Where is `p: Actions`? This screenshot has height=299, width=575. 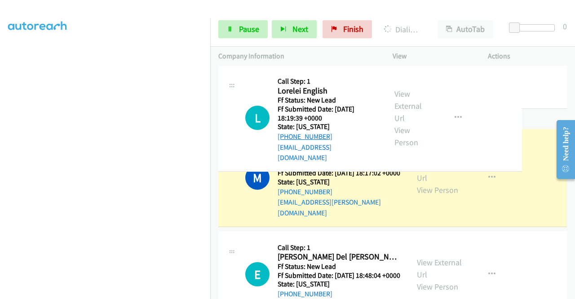 p: Actions is located at coordinates (527, 56).